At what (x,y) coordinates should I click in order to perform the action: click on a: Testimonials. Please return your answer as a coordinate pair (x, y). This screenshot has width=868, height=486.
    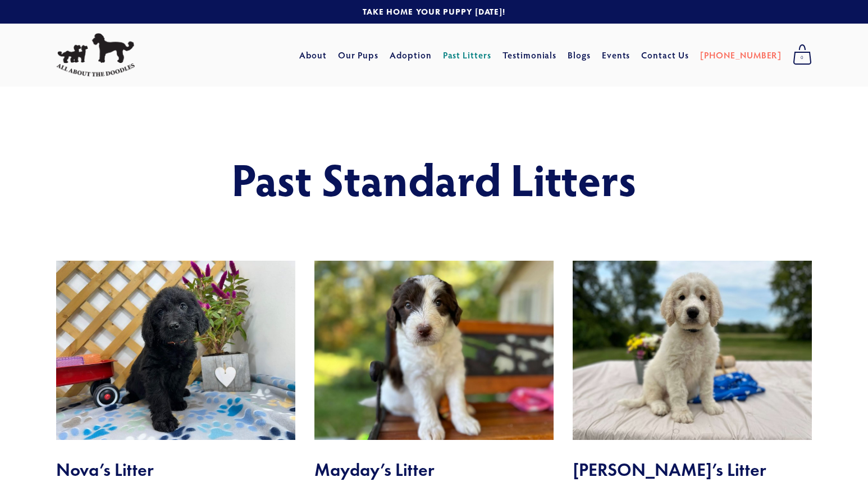
    Looking at the image, I should click on (529, 55).